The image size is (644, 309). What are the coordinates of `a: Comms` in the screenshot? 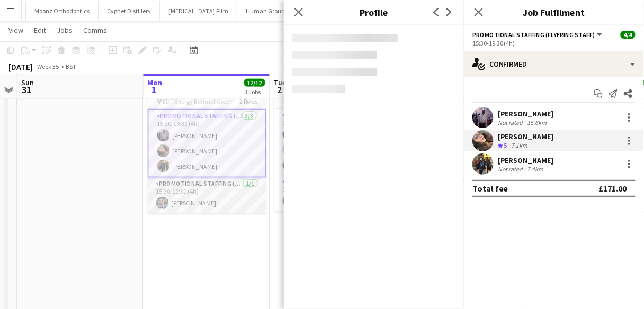 It's located at (95, 30).